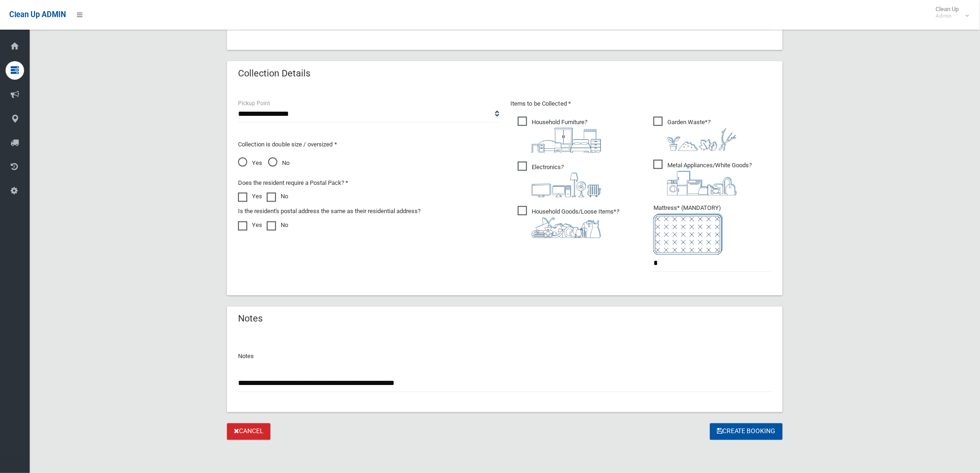  Describe the element at coordinates (713, 230) in the screenshot. I see `span: Mattress* (MANDATORY)` at that location.